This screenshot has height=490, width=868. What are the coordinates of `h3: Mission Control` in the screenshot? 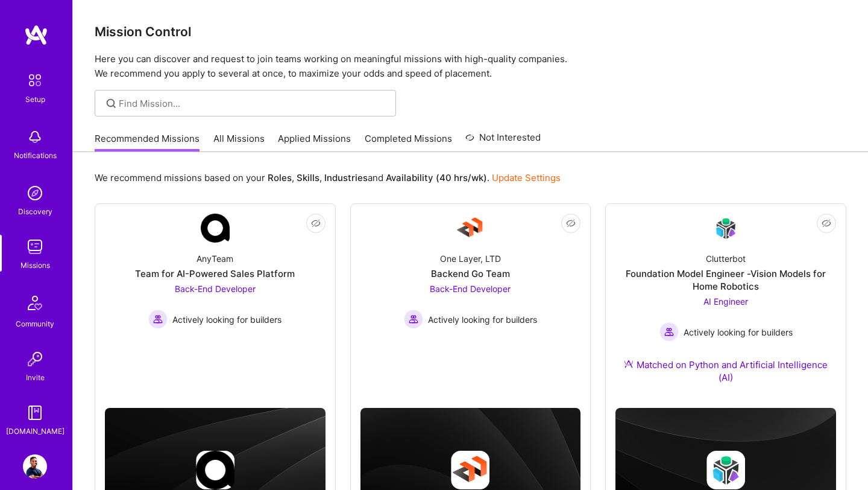 It's located at (470, 32).